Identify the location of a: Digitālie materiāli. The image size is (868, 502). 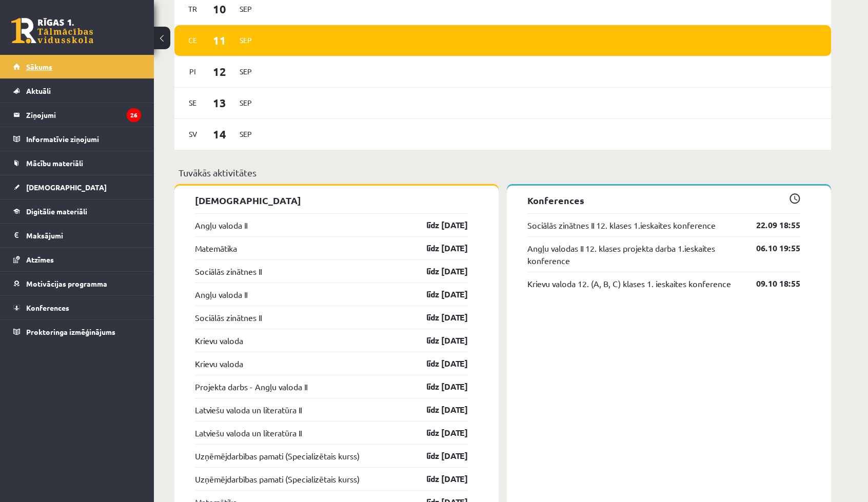
(77, 211).